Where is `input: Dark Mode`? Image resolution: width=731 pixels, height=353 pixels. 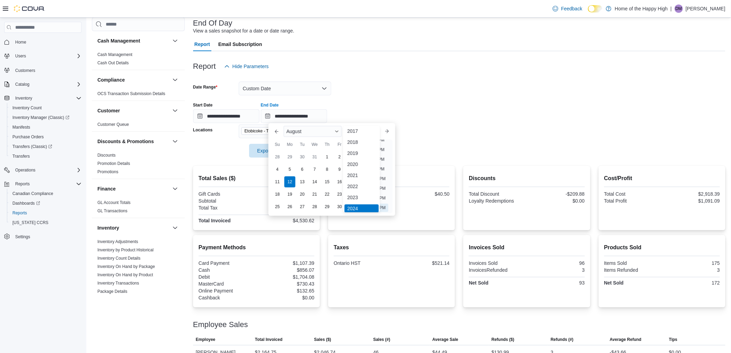 input: Dark Mode is located at coordinates (595, 9).